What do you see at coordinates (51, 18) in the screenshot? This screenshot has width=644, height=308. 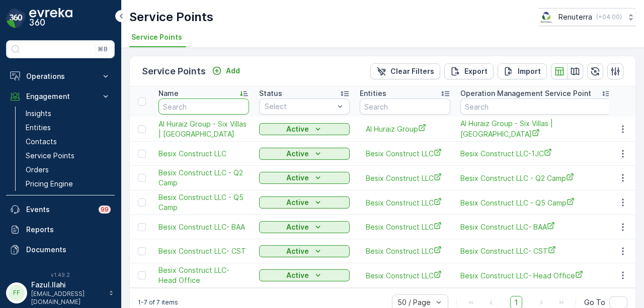 I see `img: logo_dark-DEwI_e13.png` at bounding box center [51, 18].